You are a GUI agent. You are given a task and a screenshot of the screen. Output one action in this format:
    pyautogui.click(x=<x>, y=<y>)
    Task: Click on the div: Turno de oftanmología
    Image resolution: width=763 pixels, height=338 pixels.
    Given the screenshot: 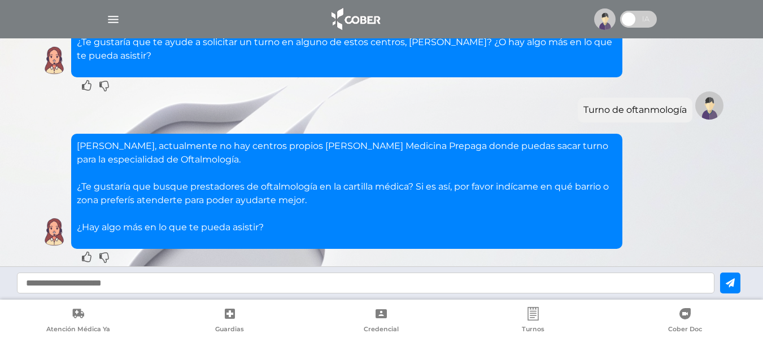 What is the action you would take?
    pyautogui.click(x=635, y=110)
    